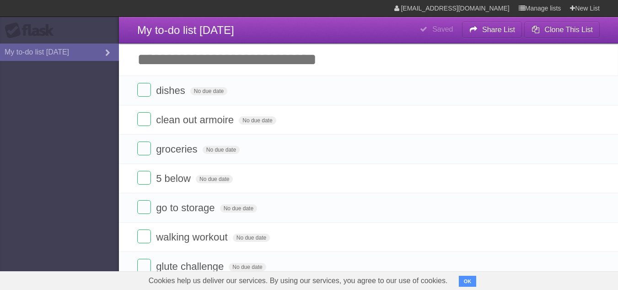  I want to click on span: glute challenge, so click(191, 266).